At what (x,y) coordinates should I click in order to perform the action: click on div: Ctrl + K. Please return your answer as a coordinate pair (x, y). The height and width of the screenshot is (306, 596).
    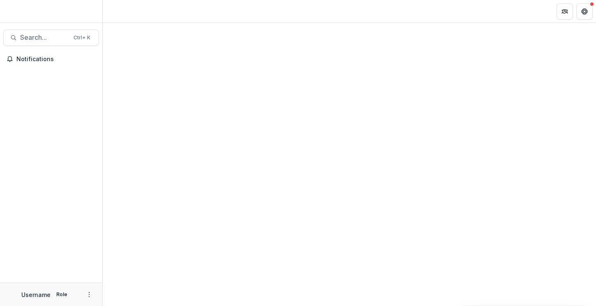
    Looking at the image, I should click on (82, 38).